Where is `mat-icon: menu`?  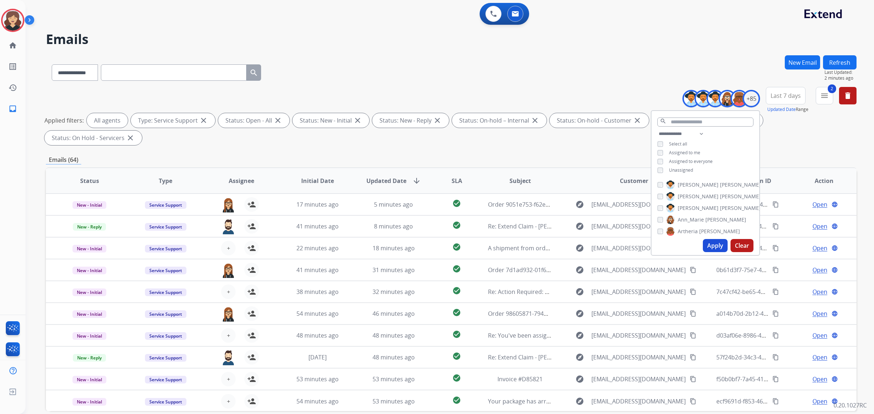 mat-icon: menu is located at coordinates (824, 96).